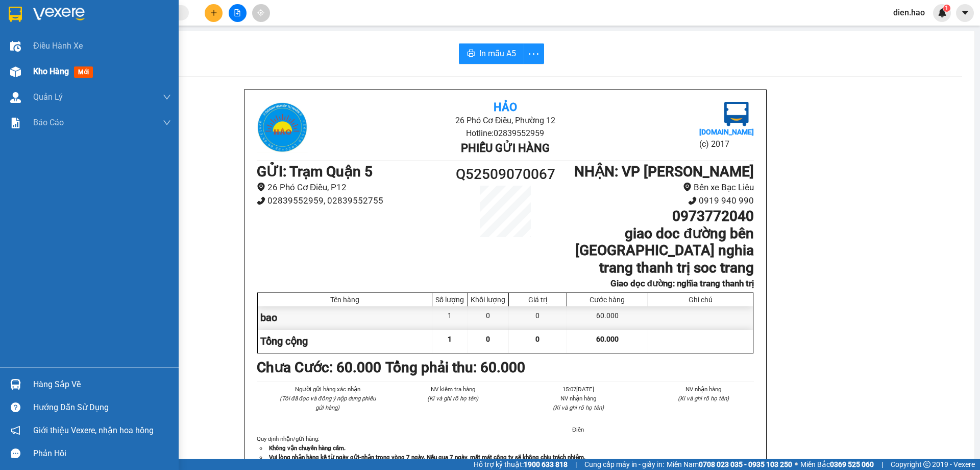  I want to click on div: 1, so click(451, 318).